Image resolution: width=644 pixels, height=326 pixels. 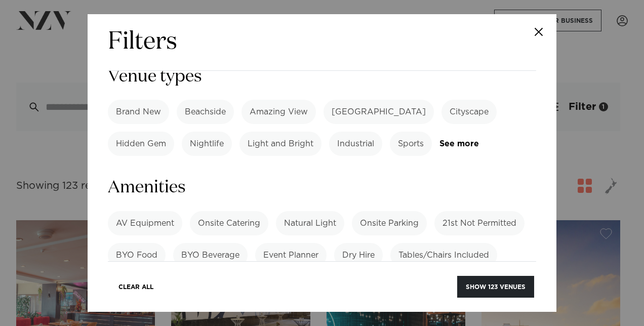 I want to click on button: Close, so click(x=538, y=32).